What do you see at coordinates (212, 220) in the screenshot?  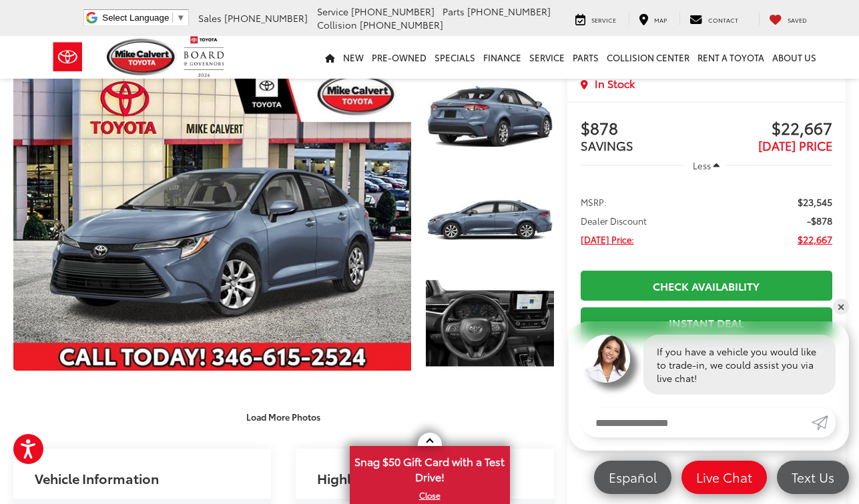 I see `a: Expand Photo 0` at bounding box center [212, 220].